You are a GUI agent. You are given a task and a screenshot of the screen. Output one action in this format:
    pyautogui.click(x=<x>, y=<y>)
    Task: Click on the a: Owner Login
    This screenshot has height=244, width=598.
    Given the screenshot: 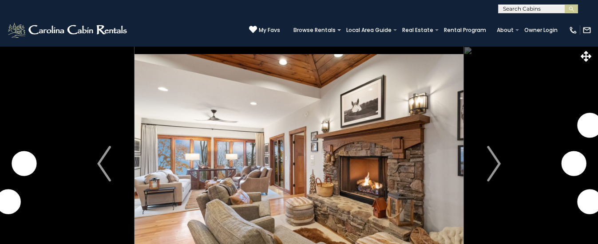 What is the action you would take?
    pyautogui.click(x=540, y=30)
    